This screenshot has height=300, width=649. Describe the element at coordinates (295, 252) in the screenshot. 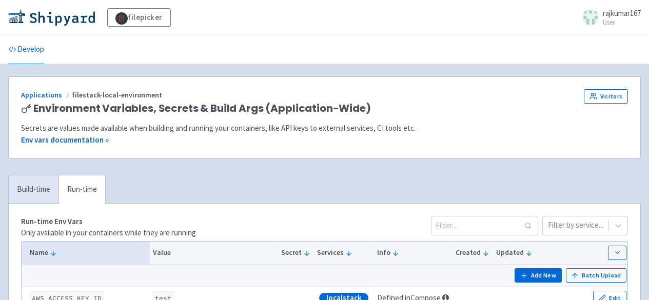

I see `button: Secret` at that location.